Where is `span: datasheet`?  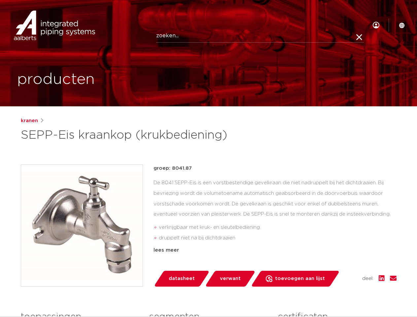
span: datasheet is located at coordinates (182, 279).